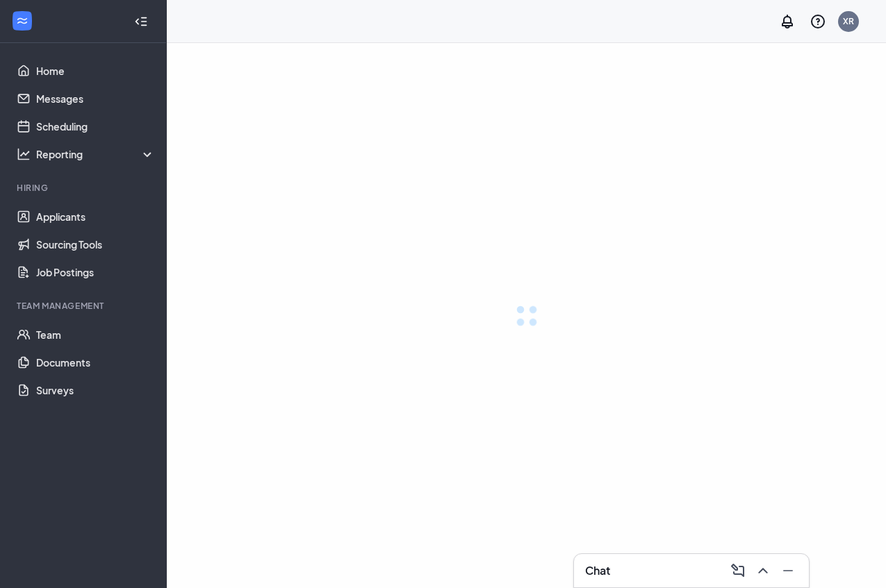  What do you see at coordinates (761, 571) in the screenshot?
I see `button: ChevronUp` at bounding box center [761, 571].